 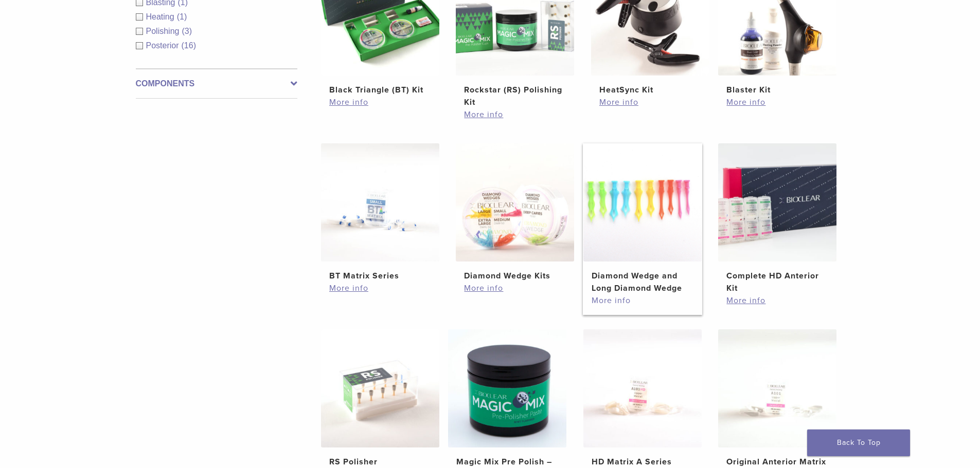 What do you see at coordinates (642, 202) in the screenshot?
I see `img: Diamond Wedge and Long Diamond Wedge` at bounding box center [642, 202].